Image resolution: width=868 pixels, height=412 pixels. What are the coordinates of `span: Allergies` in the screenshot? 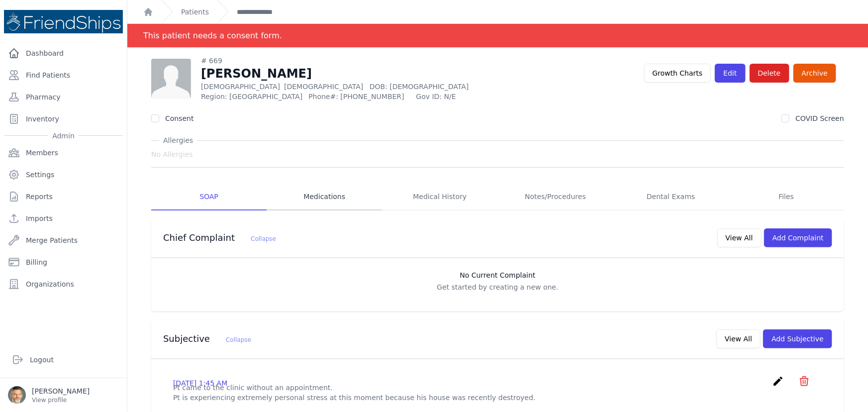 It's located at (178, 140).